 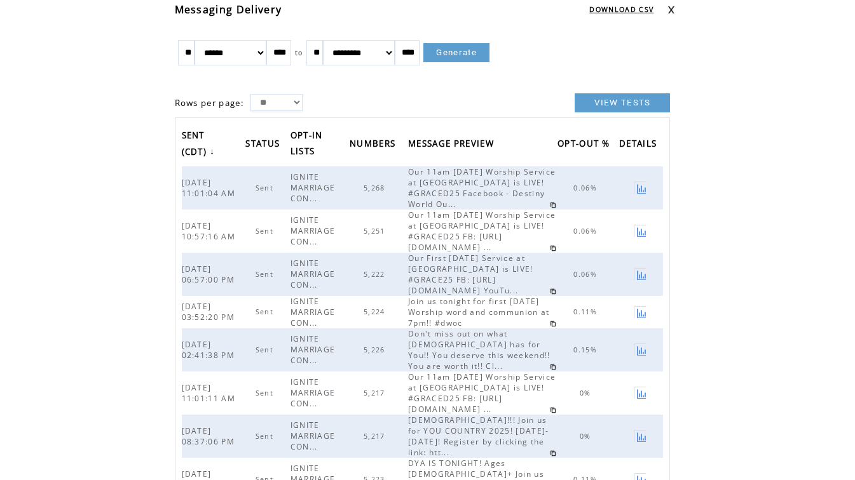 What do you see at coordinates (454, 145) in the screenshot?
I see `a: MESSAGE PREVIEW` at bounding box center [454, 145].